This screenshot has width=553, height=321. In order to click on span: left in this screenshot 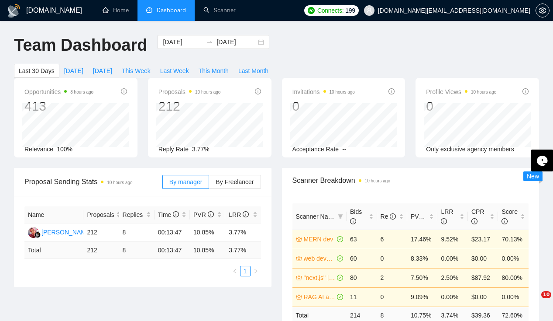, I will do `click(235, 271)`.